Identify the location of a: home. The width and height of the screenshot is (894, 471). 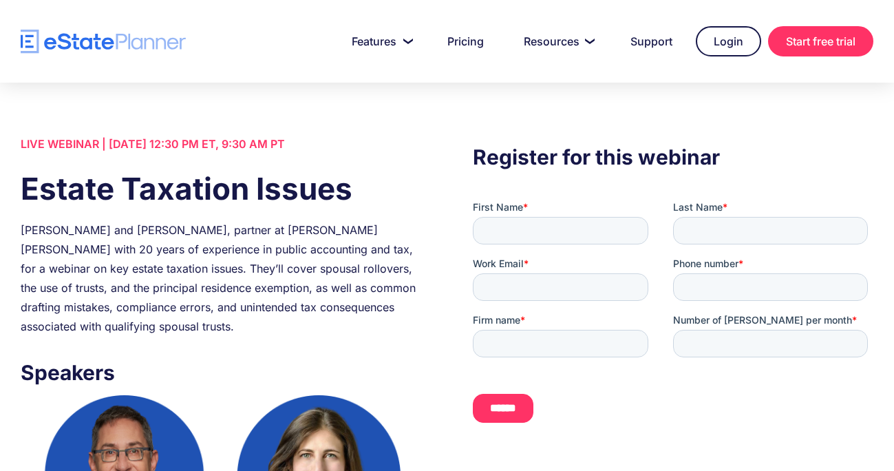
(103, 41).